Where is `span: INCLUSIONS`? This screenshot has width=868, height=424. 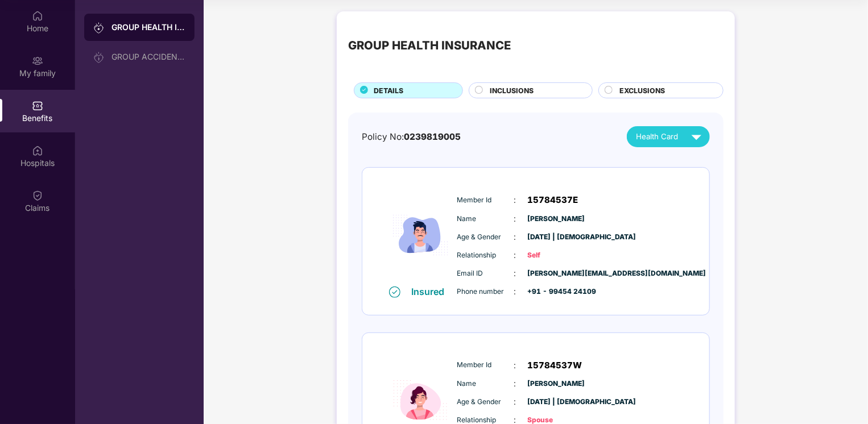
span: INCLUSIONS is located at coordinates (512, 91).